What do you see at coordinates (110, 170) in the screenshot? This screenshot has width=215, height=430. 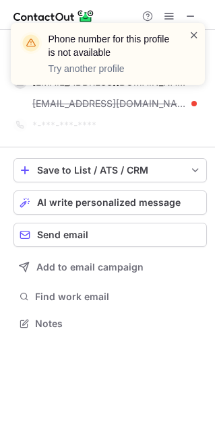 I see `button: save-profile-one-click` at bounding box center [110, 170].